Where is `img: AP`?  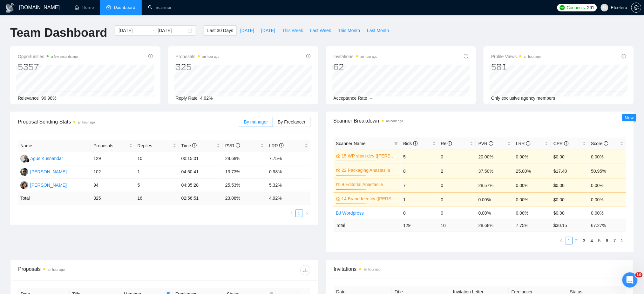 img: AP is located at coordinates (24, 172).